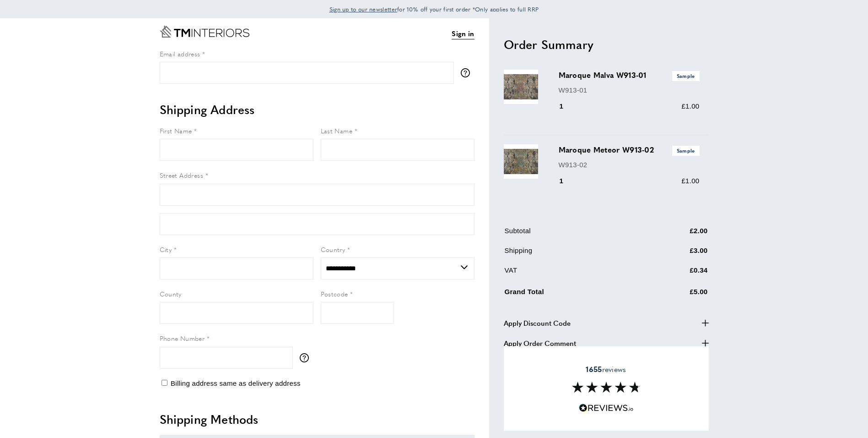 The width and height of the screenshot is (868, 438). Describe the element at coordinates (574, 274) in the screenshot. I see `td: VAT` at that location.